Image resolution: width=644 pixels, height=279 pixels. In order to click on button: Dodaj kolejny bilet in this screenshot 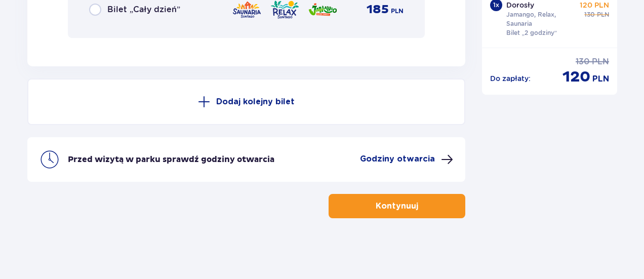, I will do `click(246, 102)`.